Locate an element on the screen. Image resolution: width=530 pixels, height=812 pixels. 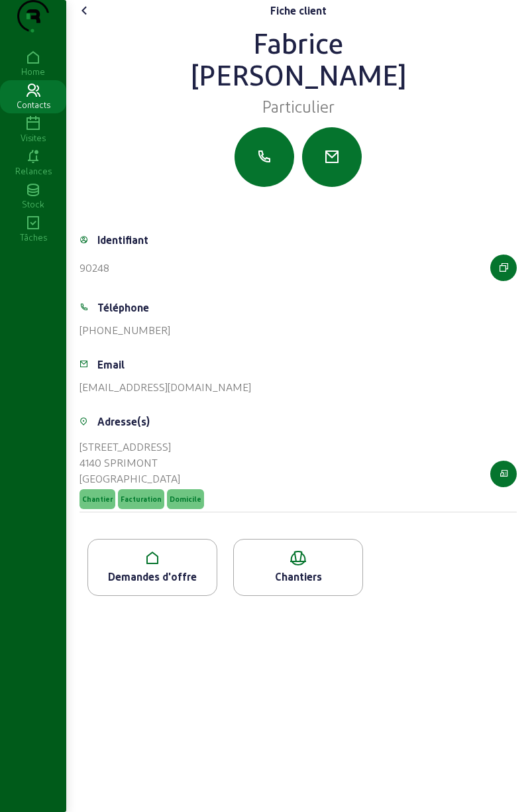
div: 4140 SPRIMONT is located at coordinates (143, 463).